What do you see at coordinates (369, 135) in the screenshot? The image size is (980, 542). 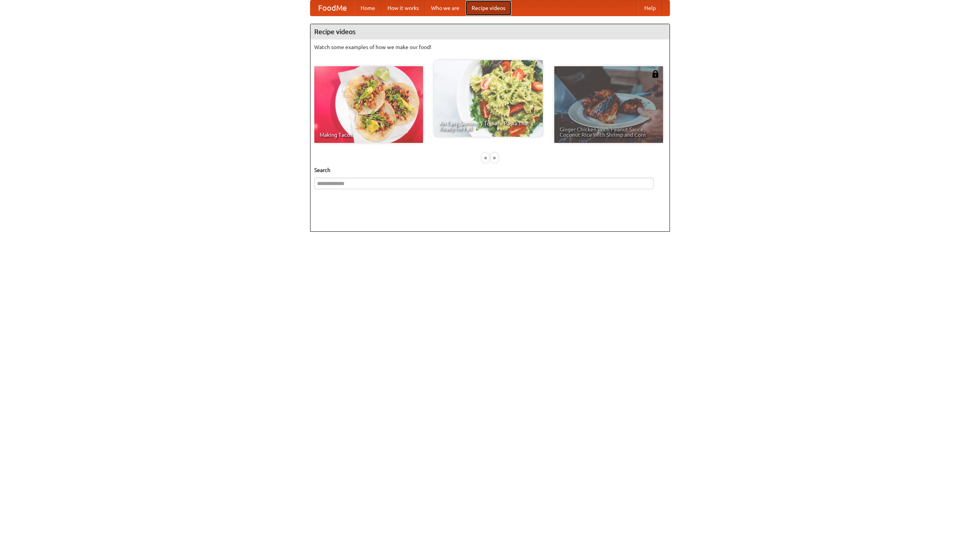 I see `span: Making Tacos` at bounding box center [369, 135].